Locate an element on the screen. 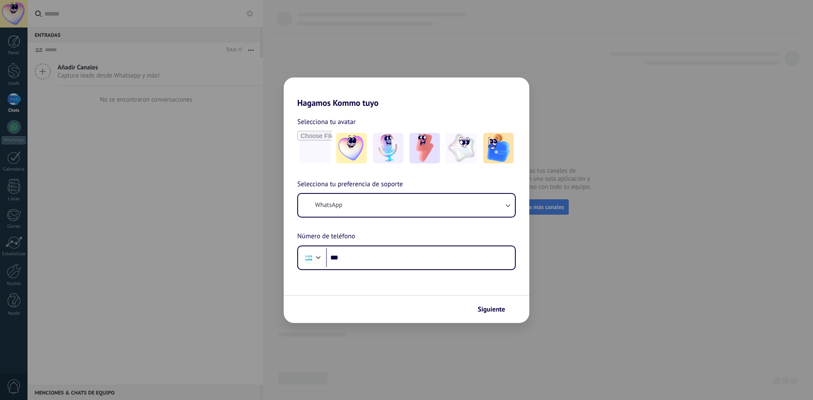 Image resolution: width=813 pixels, height=400 pixels. span: WhatsApp is located at coordinates (329, 205).